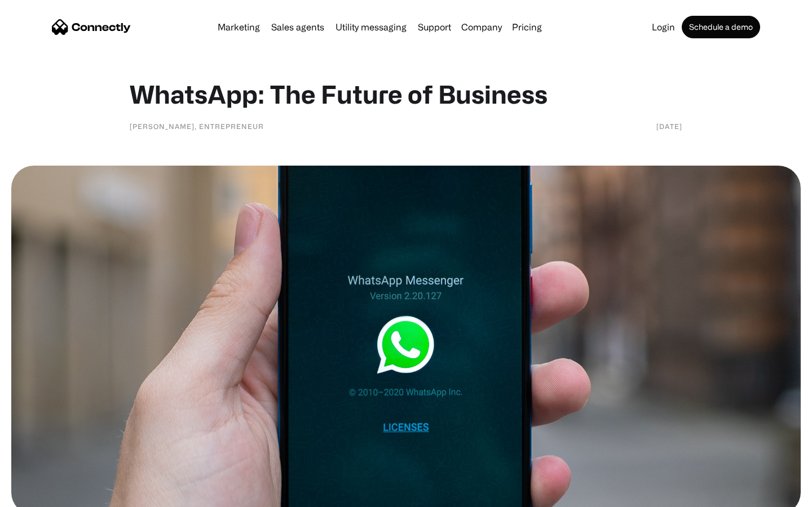 This screenshot has width=812, height=507. What do you see at coordinates (434, 27) in the screenshot?
I see `a: Support` at bounding box center [434, 27].